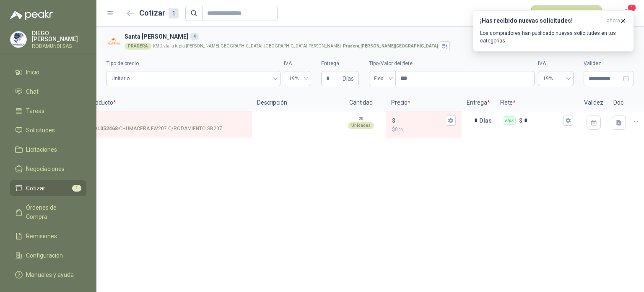 The height and width of the screenshot is (292, 644). What do you see at coordinates (33, 72) in the screenshot?
I see `span: Inicio` at bounding box center [33, 72].